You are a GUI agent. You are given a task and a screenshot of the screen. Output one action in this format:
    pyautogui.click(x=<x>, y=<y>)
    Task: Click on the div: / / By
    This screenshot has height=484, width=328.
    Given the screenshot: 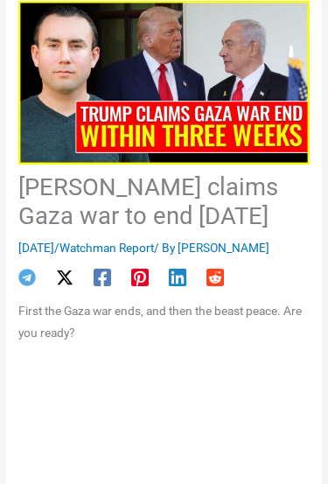 What is the action you would take?
    pyautogui.click(x=164, y=249)
    